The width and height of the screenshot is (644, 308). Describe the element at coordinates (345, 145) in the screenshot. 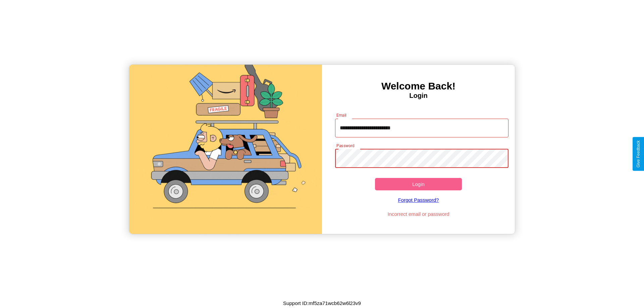

I see `label: Password` at that location.